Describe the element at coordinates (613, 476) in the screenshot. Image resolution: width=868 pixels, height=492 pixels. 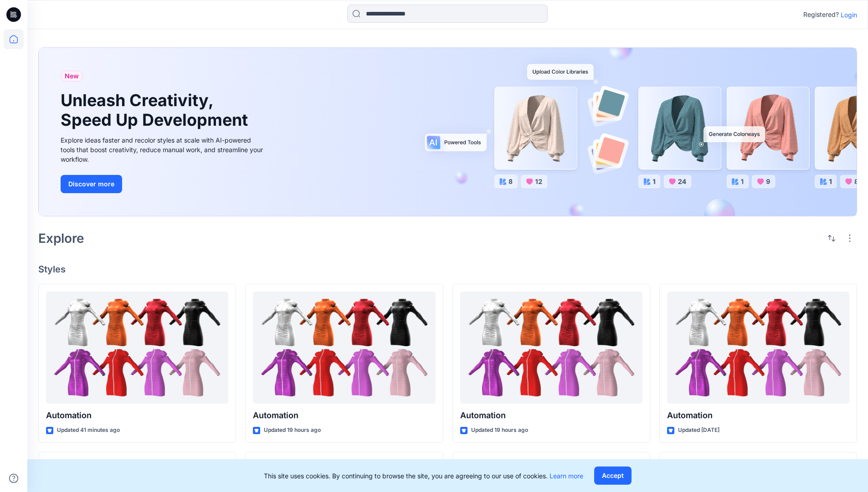
I see `button: Accept` at that location.